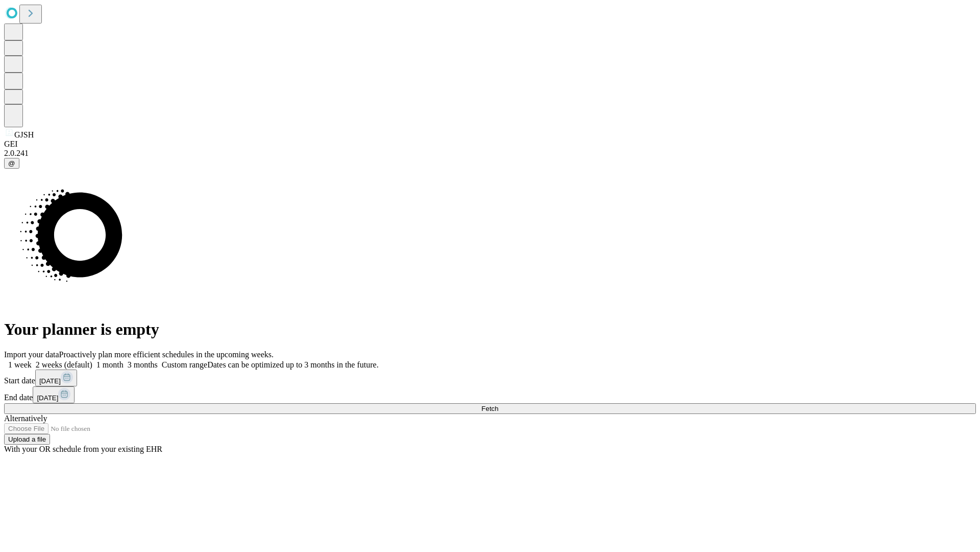 Image resolution: width=980 pixels, height=552 pixels. Describe the element at coordinates (166, 354) in the screenshot. I see `span: Proactively plan more efficient schedules in the upcoming weeks.` at that location.